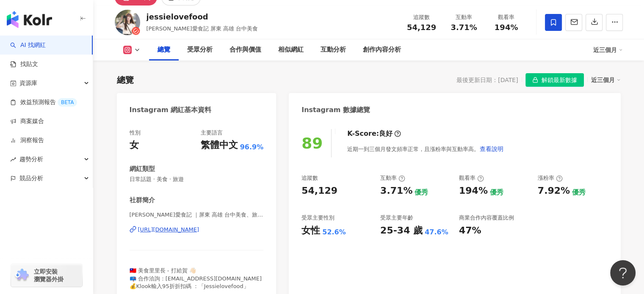 This screenshot has height=294, width=644. Describe the element at coordinates (211, 133) in the screenshot. I see `div: 主要語言` at that location.